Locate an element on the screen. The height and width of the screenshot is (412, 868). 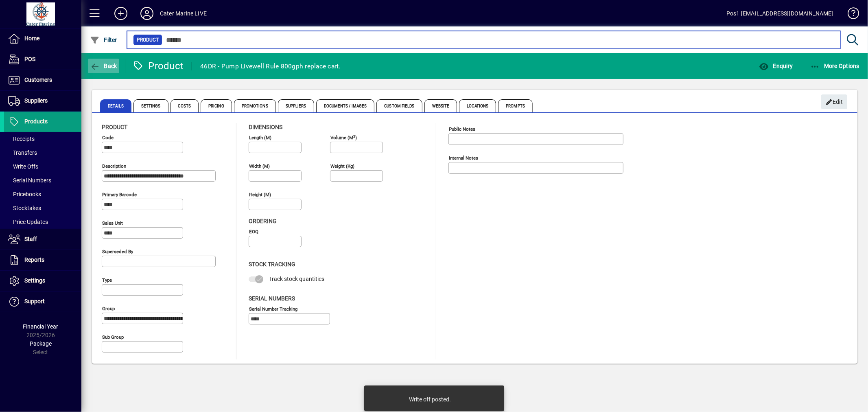
mat-label: Internal Notes is located at coordinates (463, 158).